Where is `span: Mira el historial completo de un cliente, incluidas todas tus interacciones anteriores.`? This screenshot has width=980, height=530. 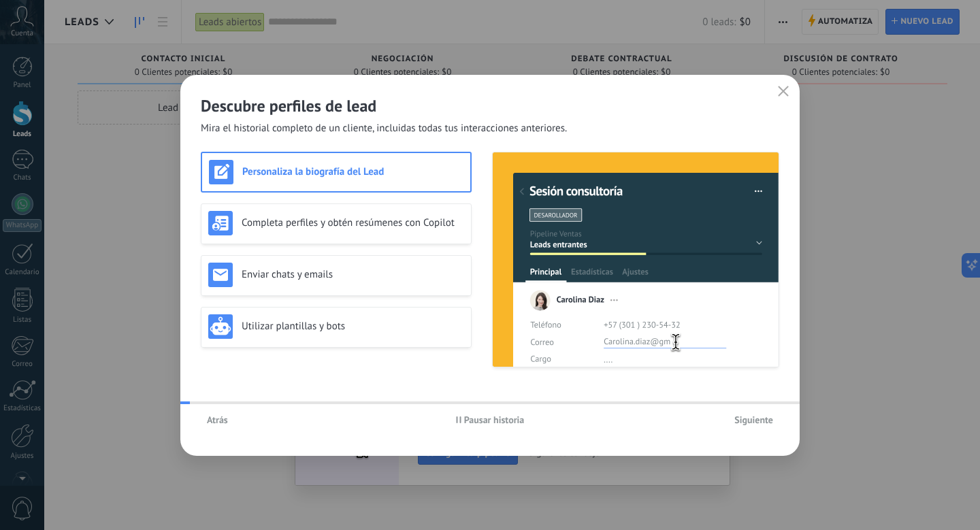 span: Mira el historial completo de un cliente, incluidas todas tus interacciones anteriores. is located at coordinates (383, 128).